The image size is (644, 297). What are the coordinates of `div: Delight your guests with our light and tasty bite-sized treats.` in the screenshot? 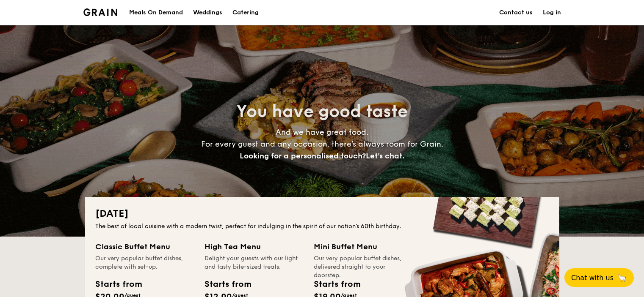 It's located at (254, 263).